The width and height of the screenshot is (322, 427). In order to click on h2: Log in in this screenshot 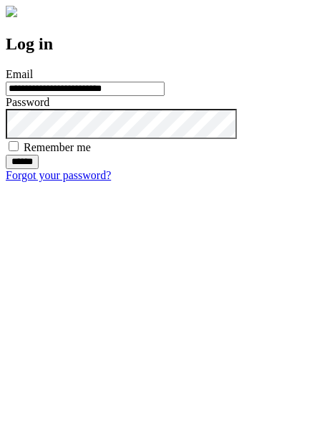, I will do `click(161, 44)`.